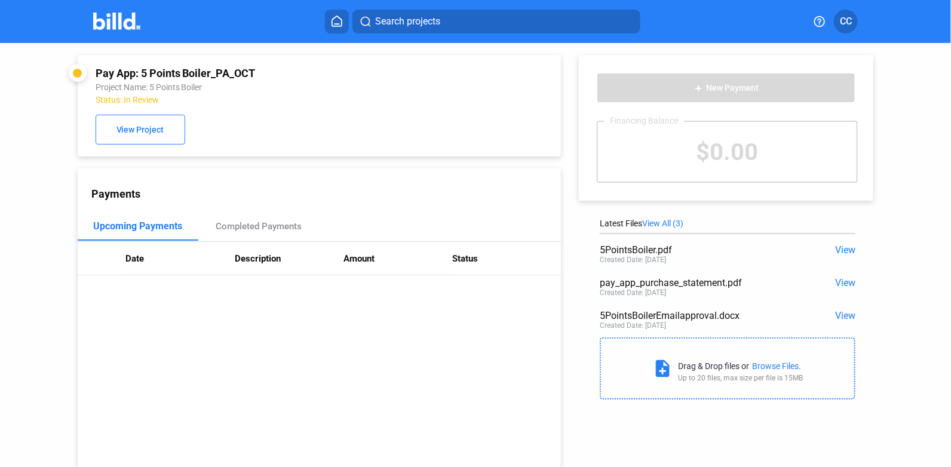  What do you see at coordinates (275, 87) in the screenshot?
I see `div: Project Name: 5 Points Boiler` at bounding box center [275, 87].